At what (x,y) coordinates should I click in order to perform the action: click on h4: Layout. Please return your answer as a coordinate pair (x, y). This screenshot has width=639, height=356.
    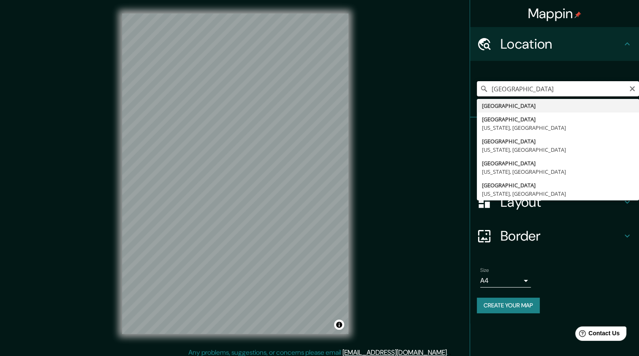
    Looking at the image, I should click on (561, 202).